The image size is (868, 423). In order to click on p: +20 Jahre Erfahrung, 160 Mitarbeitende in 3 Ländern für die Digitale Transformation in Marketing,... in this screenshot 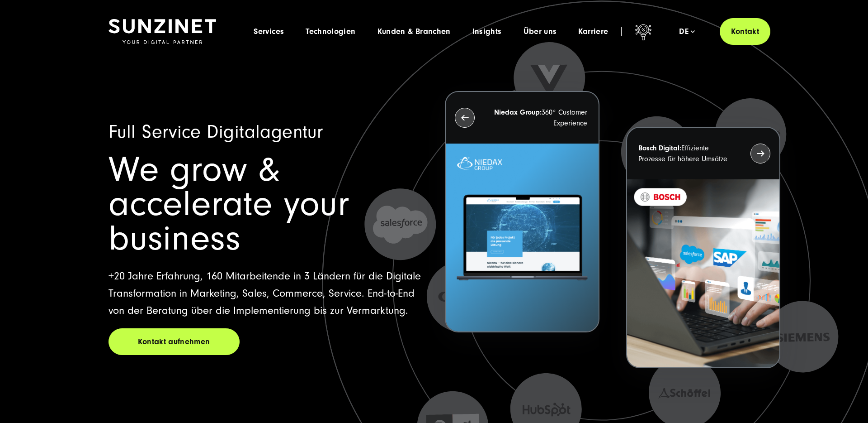, I will do `click(266, 293)`.